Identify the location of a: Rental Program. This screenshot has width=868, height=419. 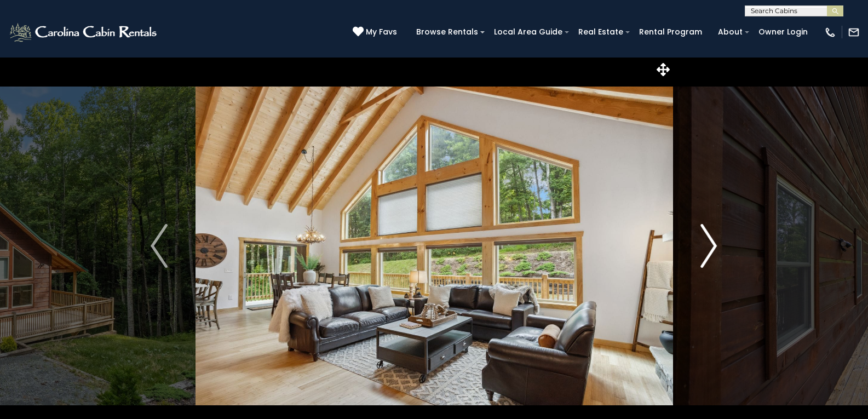
(670, 31).